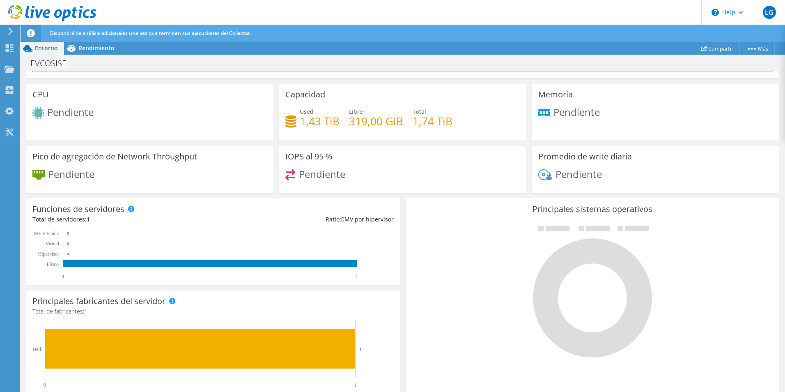 Image resolution: width=785 pixels, height=392 pixels. What do you see at coordinates (770, 12) in the screenshot?
I see `span: LG` at bounding box center [770, 12].